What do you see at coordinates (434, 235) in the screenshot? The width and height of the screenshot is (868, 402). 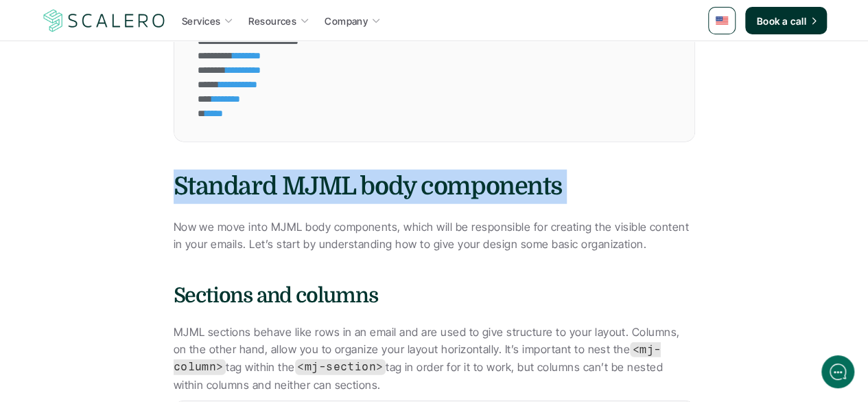 I see `p: Now we move into MJML body components, which will be responsible for creating the visible content...` at bounding box center [434, 235].